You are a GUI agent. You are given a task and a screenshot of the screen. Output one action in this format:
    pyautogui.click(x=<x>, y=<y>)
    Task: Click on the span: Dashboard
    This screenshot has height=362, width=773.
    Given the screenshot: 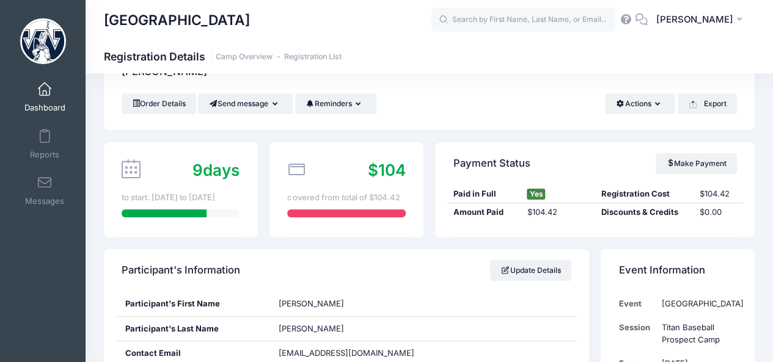 What is the action you would take?
    pyautogui.click(x=45, y=108)
    